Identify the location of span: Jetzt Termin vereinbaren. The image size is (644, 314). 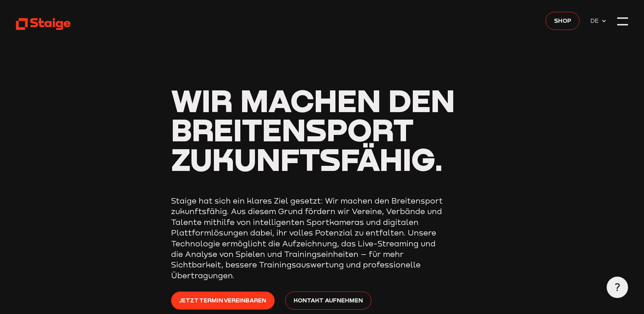
(222, 300).